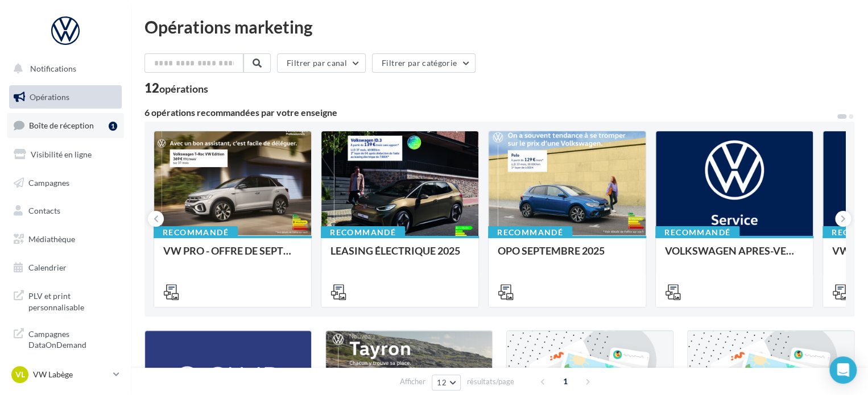 The height and width of the screenshot is (395, 868). What do you see at coordinates (65, 97) in the screenshot?
I see `a: Opérations` at bounding box center [65, 97].